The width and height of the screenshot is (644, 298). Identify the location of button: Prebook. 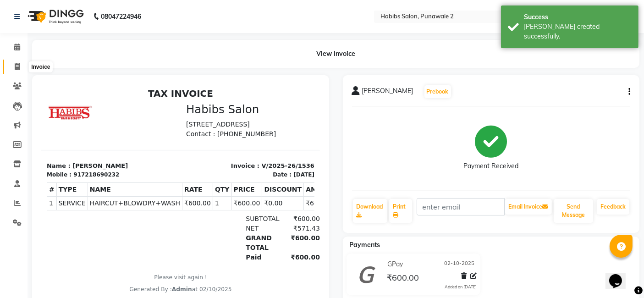
(438, 92).